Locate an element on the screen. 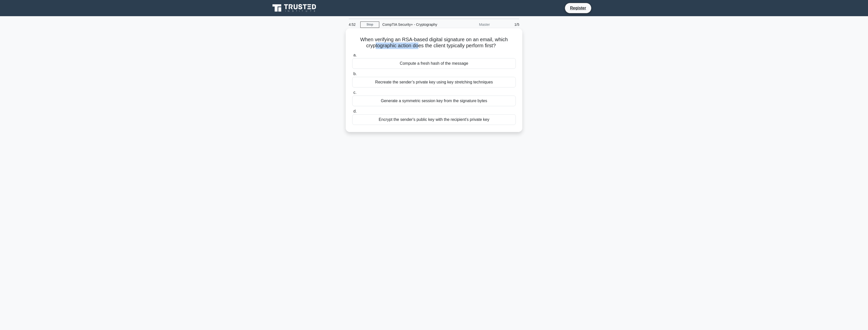 This screenshot has width=868, height=330. span: a. is located at coordinates (355, 55).